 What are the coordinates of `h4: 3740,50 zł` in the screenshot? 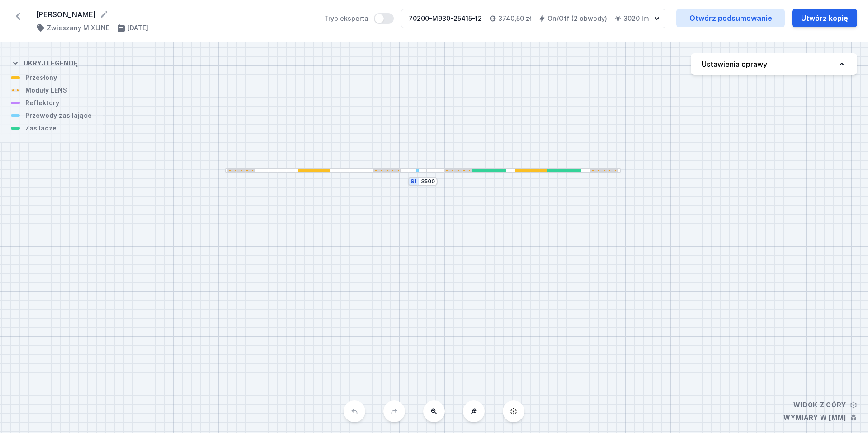 It's located at (515, 18).